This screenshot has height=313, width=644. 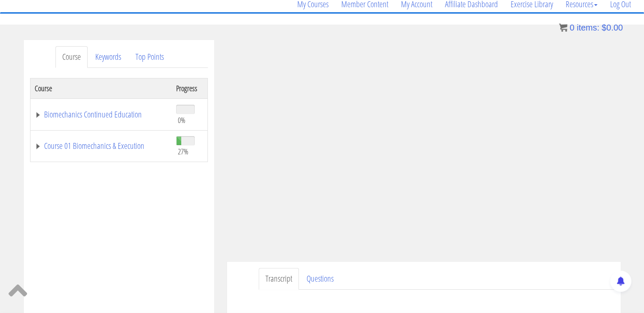 I want to click on th: Progress, so click(x=190, y=88).